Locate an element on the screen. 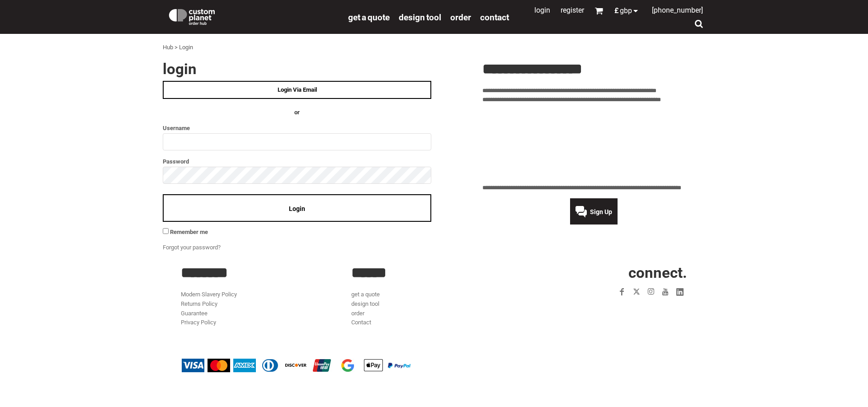 This screenshot has height=407, width=868. input: Remember me is located at coordinates (166, 231).